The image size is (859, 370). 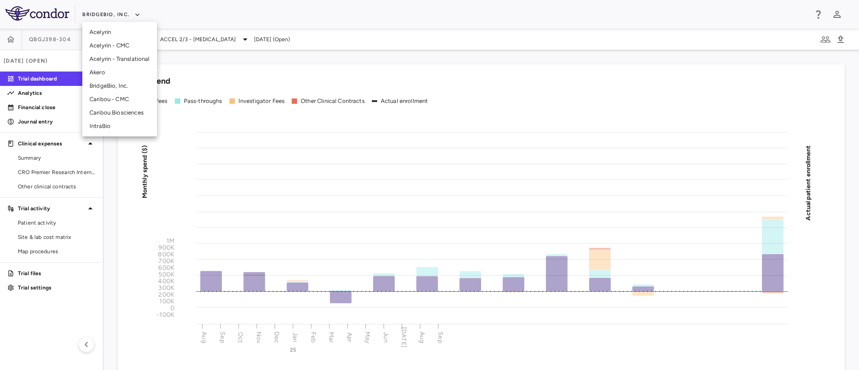 I want to click on li: Caribou - CMC, so click(x=119, y=99).